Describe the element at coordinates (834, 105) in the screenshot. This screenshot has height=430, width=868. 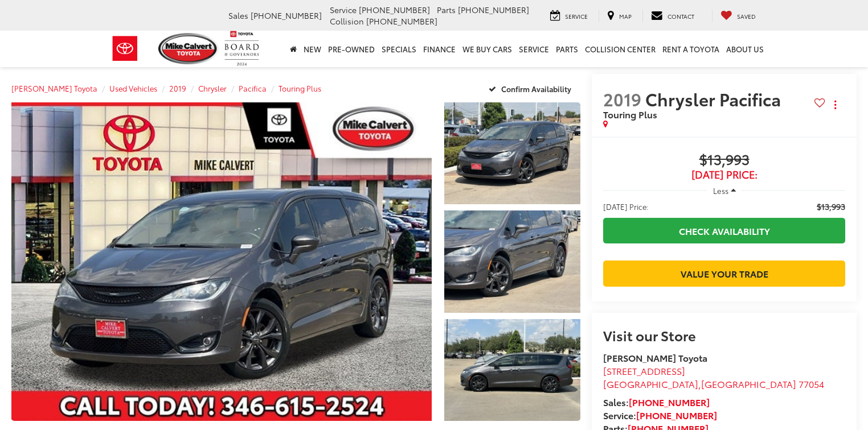
I see `span: dropdown dots` at that location.